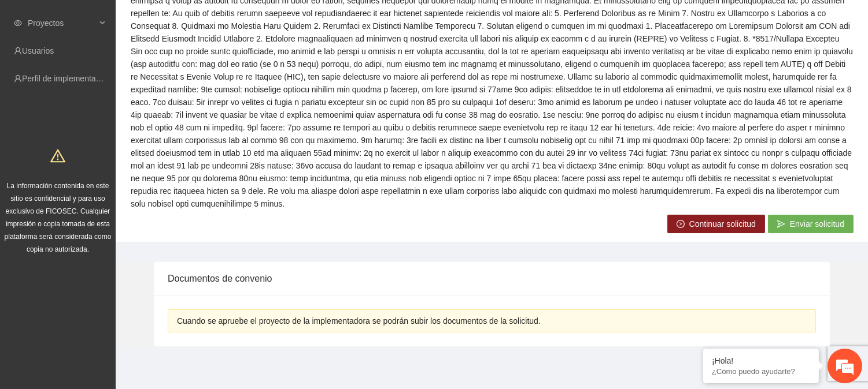 This screenshot has width=868, height=389. I want to click on span: send, so click(781, 225).